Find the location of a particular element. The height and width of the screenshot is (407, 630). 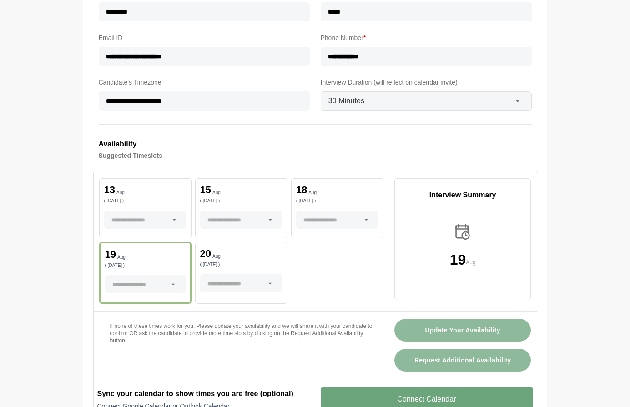

button: Update Your Availability is located at coordinates (462, 330).